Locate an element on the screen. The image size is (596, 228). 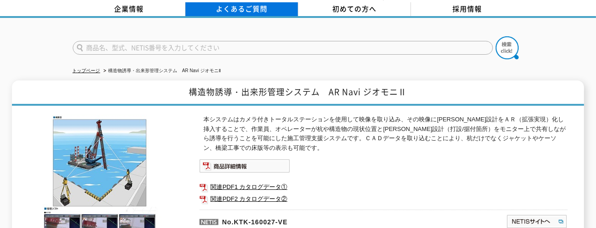
a: トップページ is located at coordinates (86, 70).